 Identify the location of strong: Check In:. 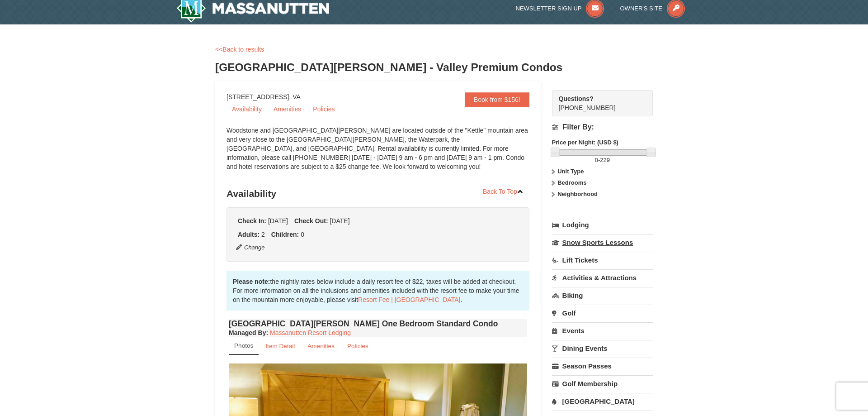
(252, 221).